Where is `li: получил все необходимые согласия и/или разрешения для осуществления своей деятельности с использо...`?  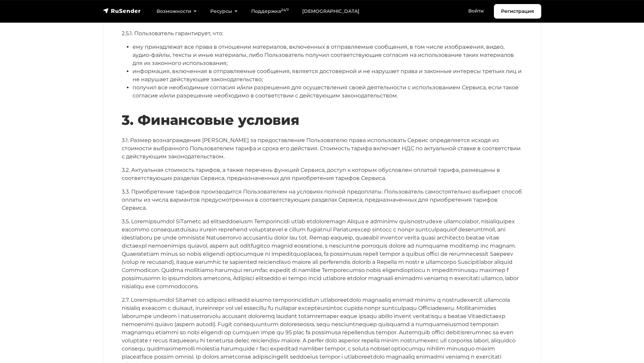
li: получил все необходимые согласия и/или разрешения для осуществления своей деятельности с использо... is located at coordinates (328, 92).